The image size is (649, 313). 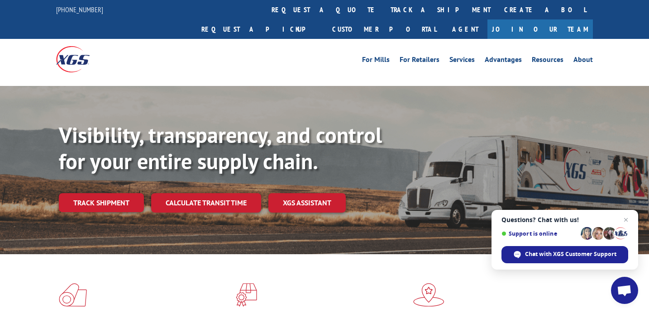 What do you see at coordinates (624, 290) in the screenshot?
I see `a: Open chat` at bounding box center [624, 290].